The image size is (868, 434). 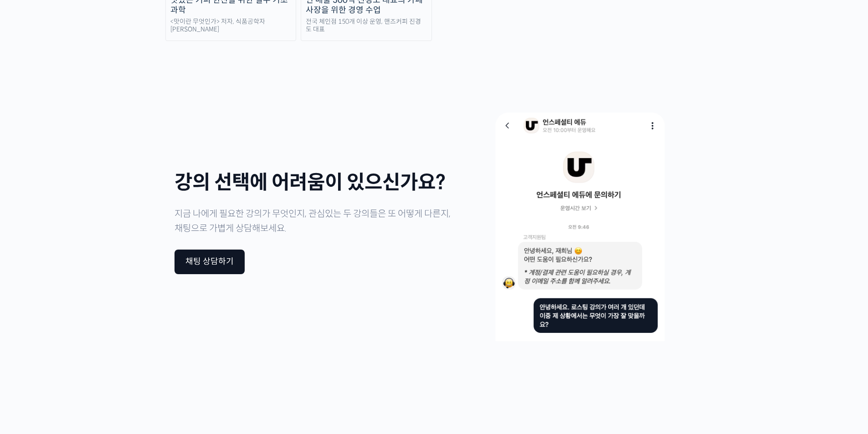 What do you see at coordinates (146, 306) in the screenshot?
I see `span: 설정` at bounding box center [146, 306].